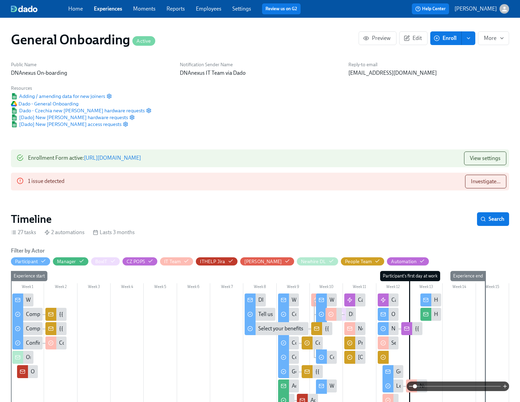 The width and height of the screenshot is (520, 402). Describe the element at coordinates (430, 9) in the screenshot. I see `span: Help Center` at that location.